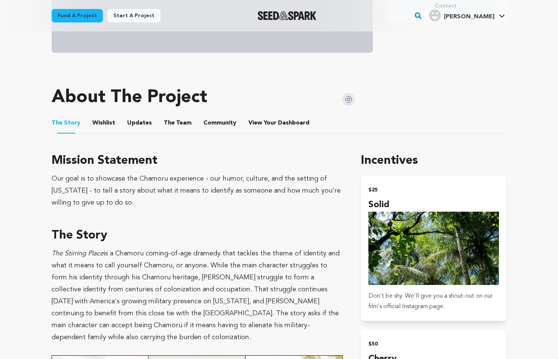 This screenshot has width=558, height=359. Describe the element at coordinates (434, 249) in the screenshot. I see `img: incentive` at that location.